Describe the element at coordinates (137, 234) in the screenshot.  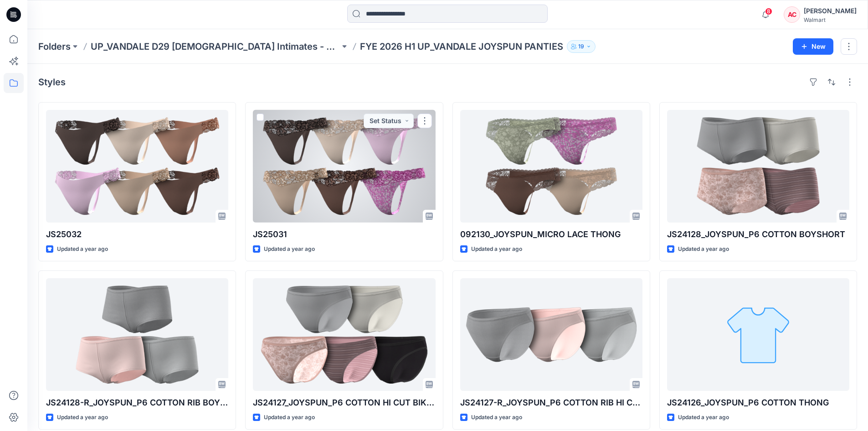
I see `p: JS25032` at that location.